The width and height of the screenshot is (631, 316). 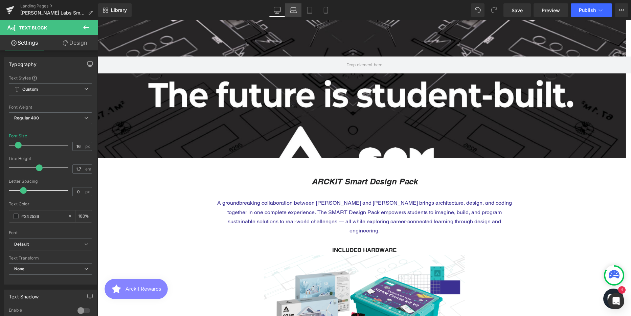 I want to click on div: Font, so click(x=50, y=233).